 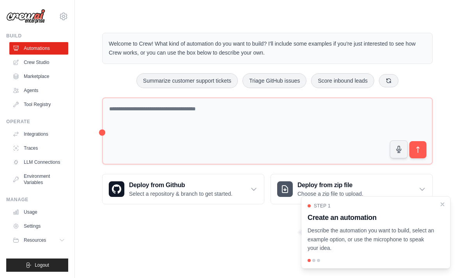 I want to click on a: Environment Variables, so click(x=39, y=179).